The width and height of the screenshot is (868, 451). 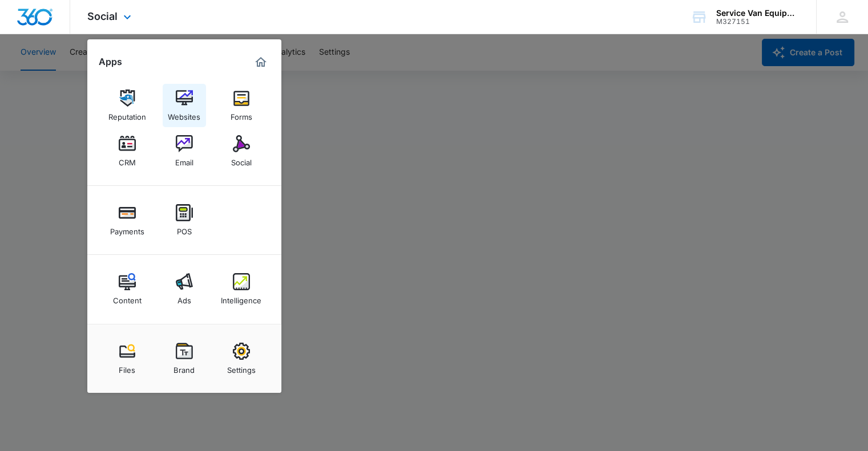 I want to click on a: Intelligence, so click(x=241, y=289).